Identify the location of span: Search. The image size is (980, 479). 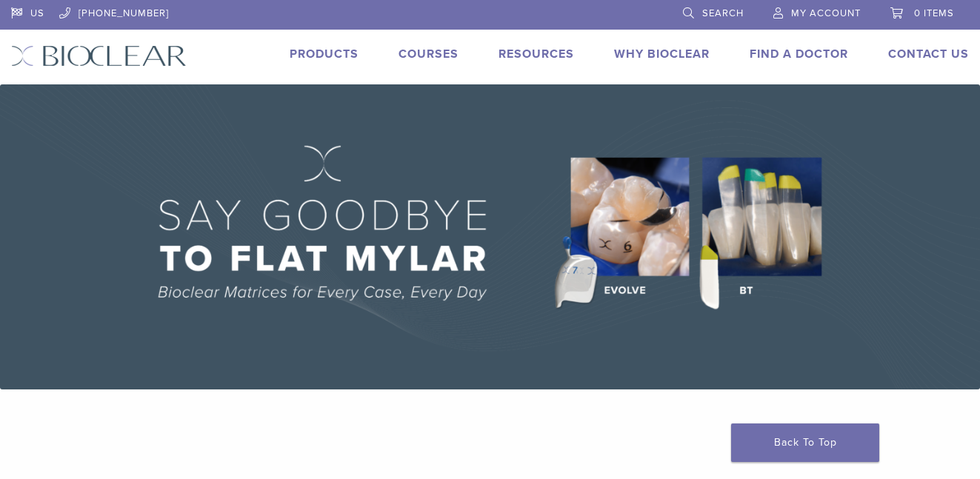
(723, 13).